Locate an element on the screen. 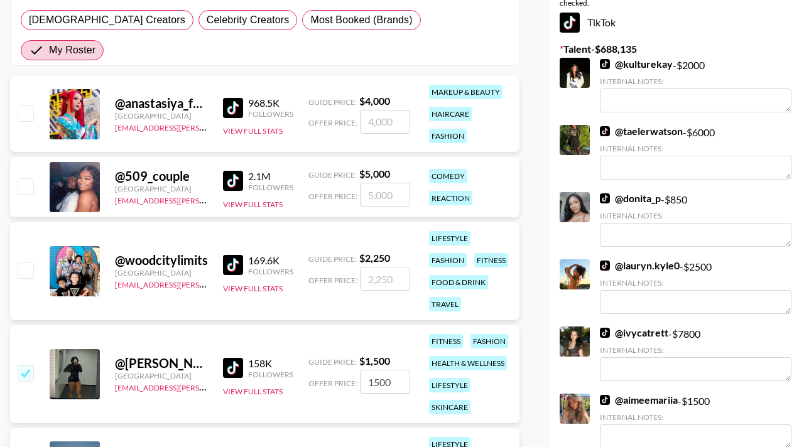 This screenshot has height=447, width=804. span: Most Booked (Brands) is located at coordinates (361, 20).